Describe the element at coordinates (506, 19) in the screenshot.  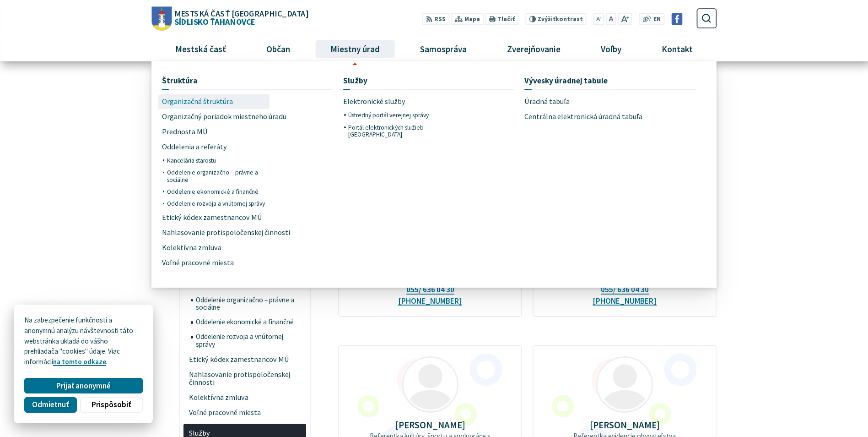
I see `span: Tlačiť` at that location.